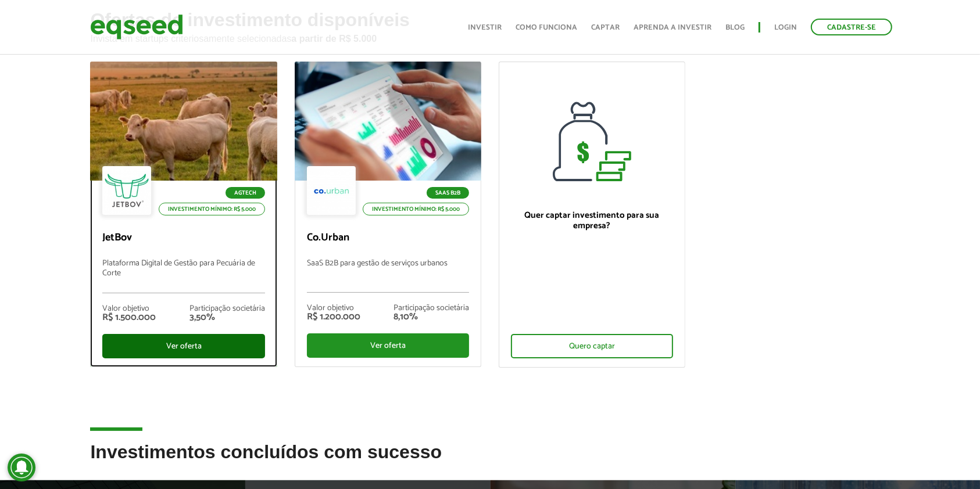 The width and height of the screenshot is (980, 489). What do you see at coordinates (334, 317) in the screenshot?
I see `div: R$ 1.200.000` at bounding box center [334, 317].